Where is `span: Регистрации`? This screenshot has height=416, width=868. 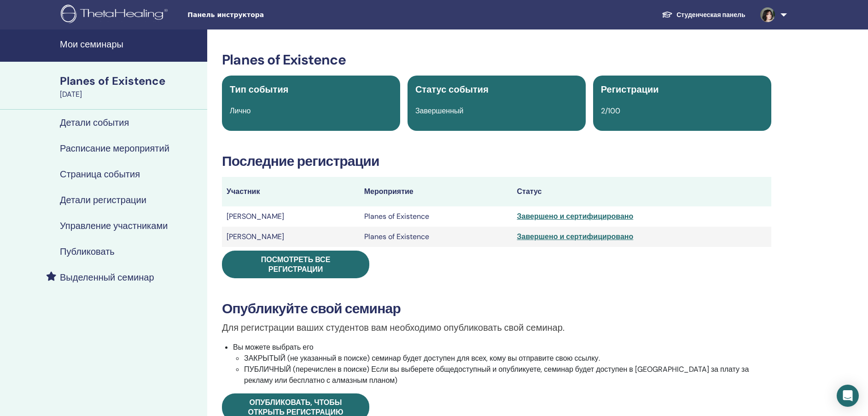
span: Регистрации is located at coordinates (630, 89).